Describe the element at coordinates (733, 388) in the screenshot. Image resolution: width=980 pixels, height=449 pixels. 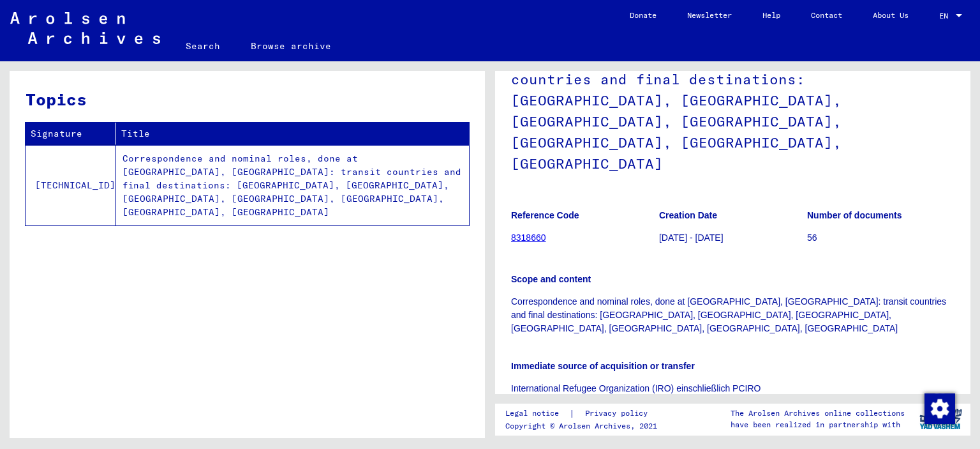
I see `p: International Refugee Organization (IRO) einschließlich PCIRO` at that location.